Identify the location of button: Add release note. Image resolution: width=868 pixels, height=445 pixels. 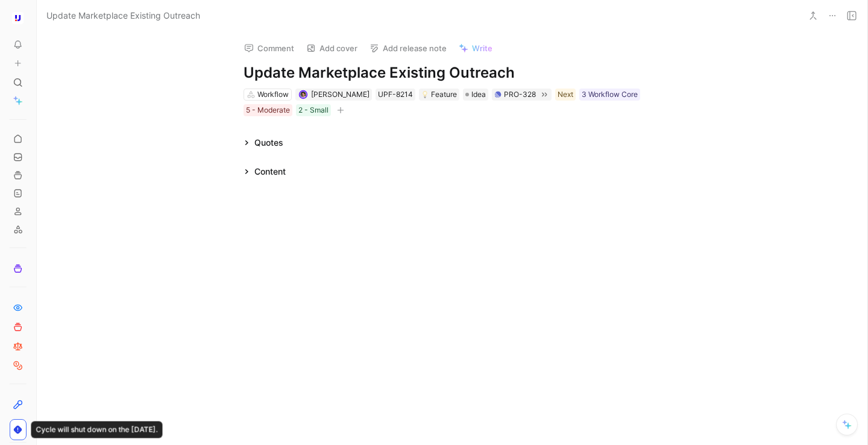
(408, 48).